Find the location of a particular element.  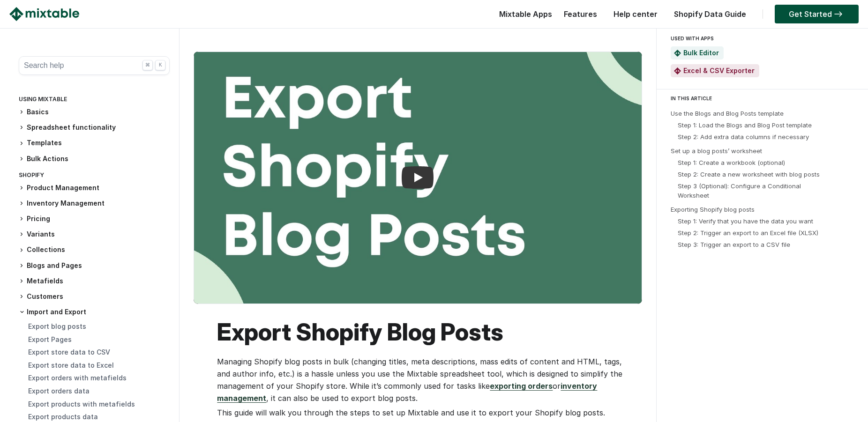

button: Search help ⌘ K is located at coordinates (94, 65).